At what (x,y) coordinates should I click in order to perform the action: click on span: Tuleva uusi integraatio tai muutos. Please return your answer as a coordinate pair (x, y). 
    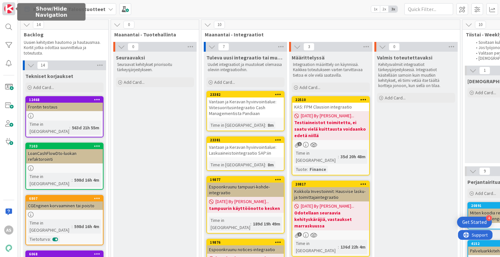
    Looking at the image, I should click on (245, 58).